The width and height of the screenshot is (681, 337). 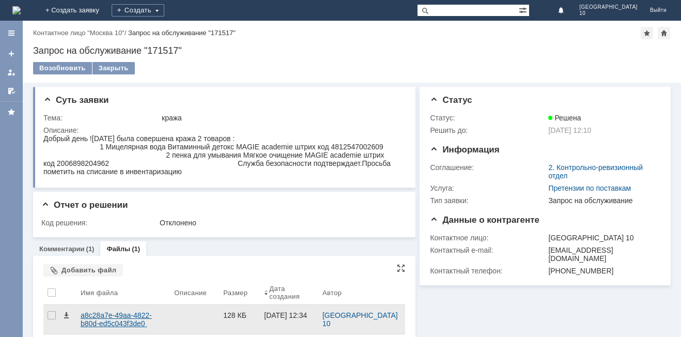 What do you see at coordinates (608, 13) in the screenshot?
I see `span: 10` at bounding box center [608, 13].